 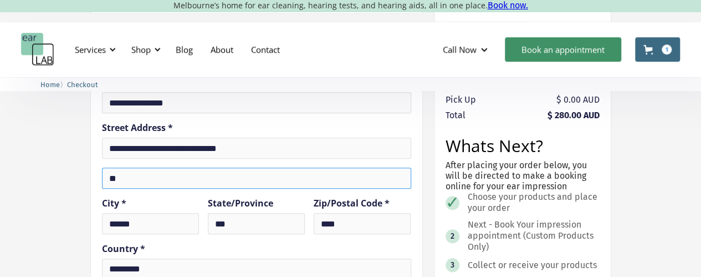 I want to click on div: Collect or receive your products, so click(x=532, y=265).